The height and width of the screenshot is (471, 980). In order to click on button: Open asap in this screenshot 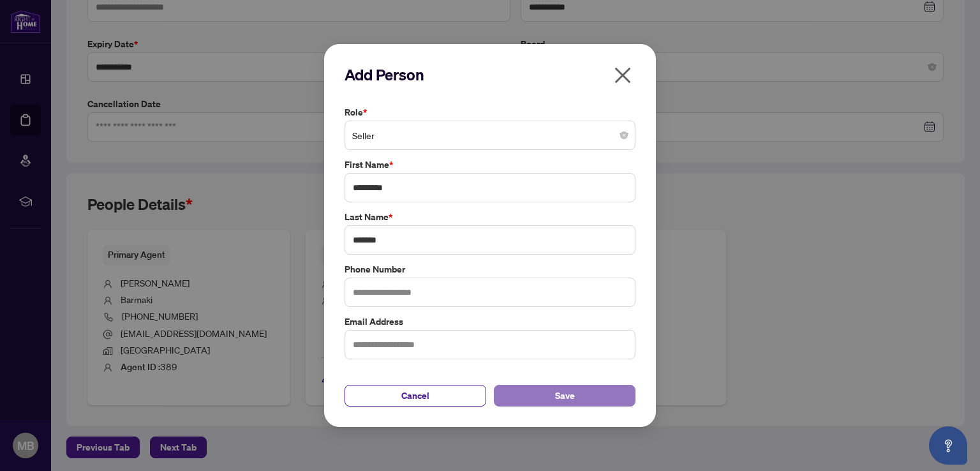, I will do `click(949, 446)`.